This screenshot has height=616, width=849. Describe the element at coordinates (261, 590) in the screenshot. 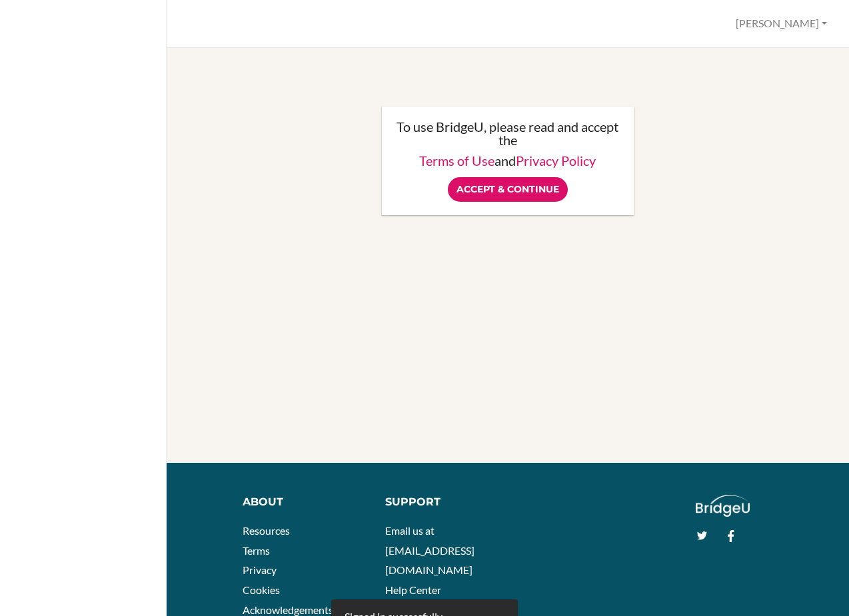

I see `a: Cookies` at that location.